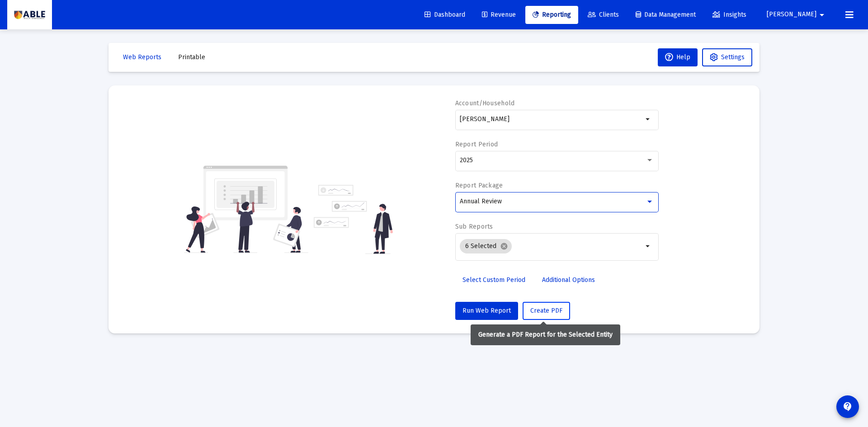  Describe the element at coordinates (487, 311) in the screenshot. I see `button: Run Web Report` at that location.